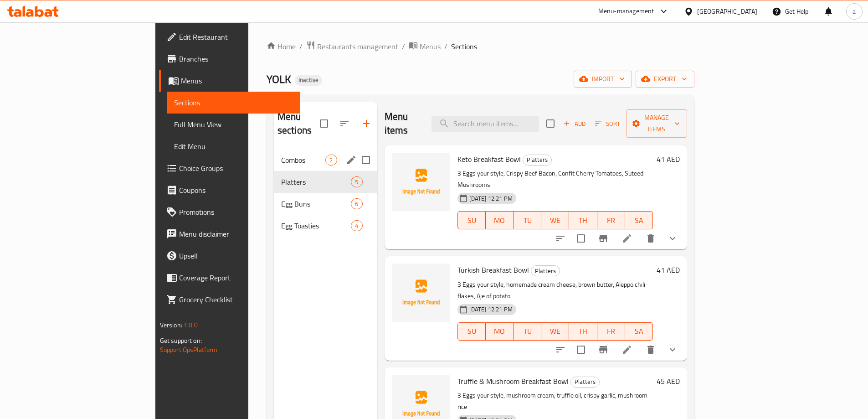  I want to click on a: Edit menu item, so click(627, 238).